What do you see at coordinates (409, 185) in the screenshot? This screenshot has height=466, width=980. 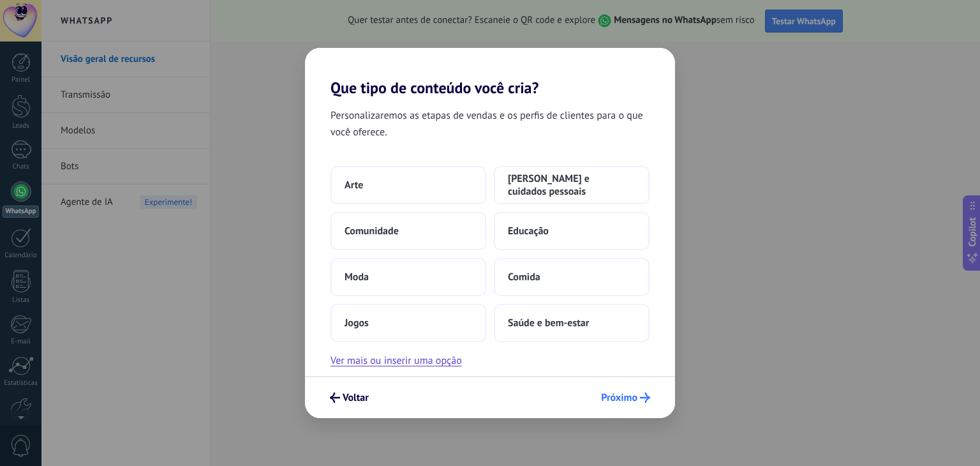 I see `button: Arte` at bounding box center [409, 185].